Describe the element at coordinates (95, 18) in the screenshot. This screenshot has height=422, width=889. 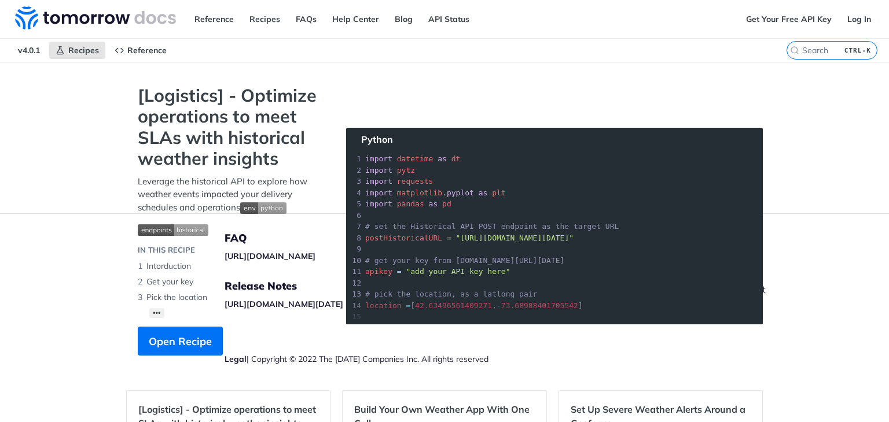
I see `img: Tomorrow.io Weather API Docs` at that location.